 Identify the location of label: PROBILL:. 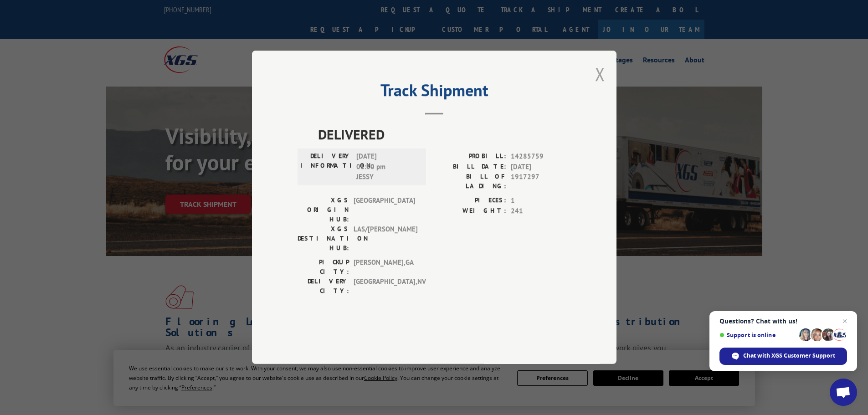
(470, 156).